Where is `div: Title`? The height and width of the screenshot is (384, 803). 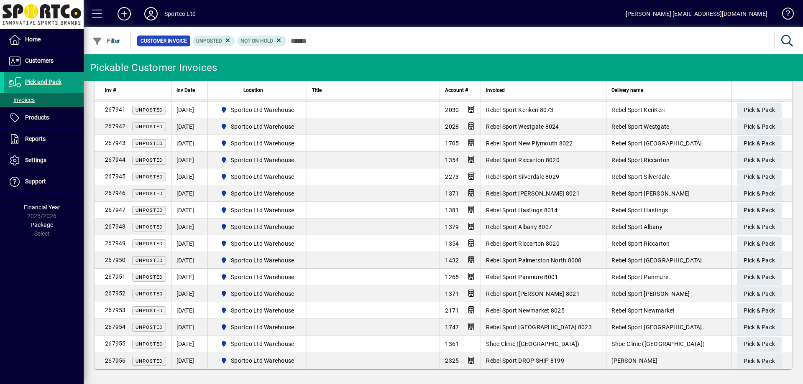 div: Title is located at coordinates (373, 90).